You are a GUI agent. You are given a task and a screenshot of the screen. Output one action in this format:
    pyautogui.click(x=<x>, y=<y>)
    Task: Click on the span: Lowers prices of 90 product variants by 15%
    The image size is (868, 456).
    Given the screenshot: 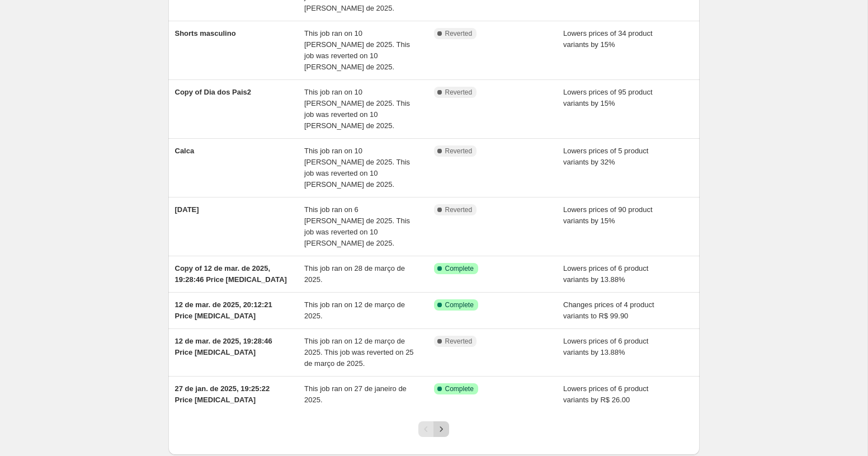 What is the action you would take?
    pyautogui.click(x=608, y=214)
    